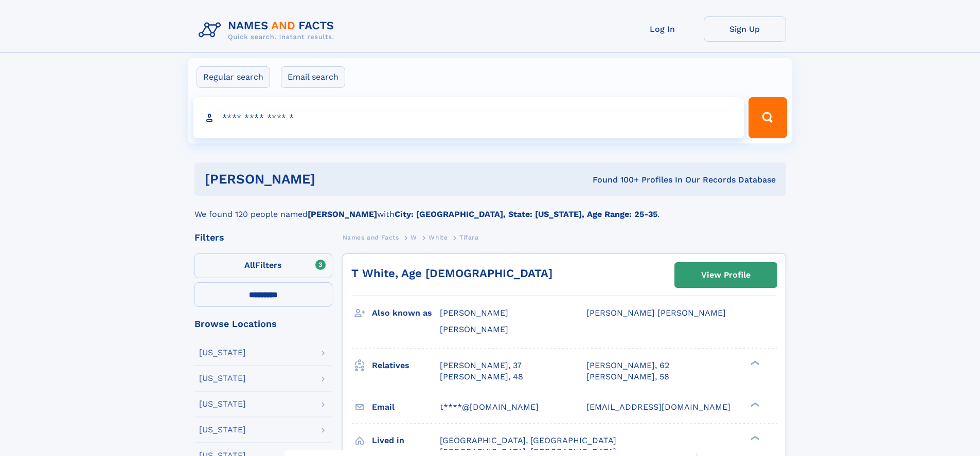 This screenshot has width=980, height=456. What do you see at coordinates (615, 180) in the screenshot?
I see `div: Found 100+ Profiles In Our Records Database` at bounding box center [615, 180].